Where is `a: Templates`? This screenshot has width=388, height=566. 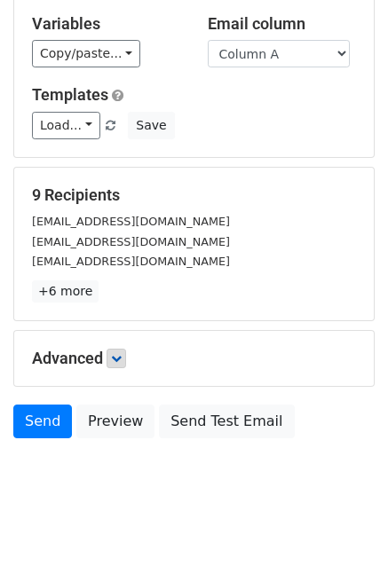
a: Templates is located at coordinates (70, 94).